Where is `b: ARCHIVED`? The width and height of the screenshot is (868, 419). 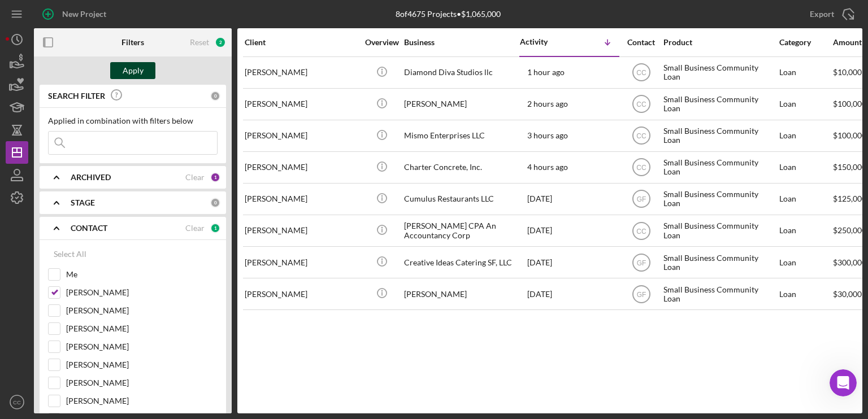 b: ARCHIVED is located at coordinates (90, 177).